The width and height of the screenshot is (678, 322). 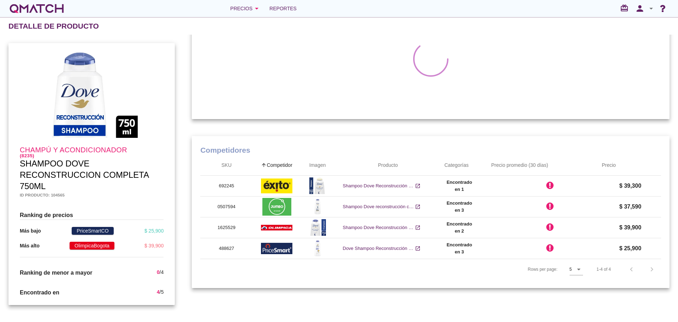 What do you see at coordinates (382, 186) in the screenshot?
I see `a: Shampoo Dove Reconstrucción Completa Bote X 750ml` at bounding box center [382, 186].